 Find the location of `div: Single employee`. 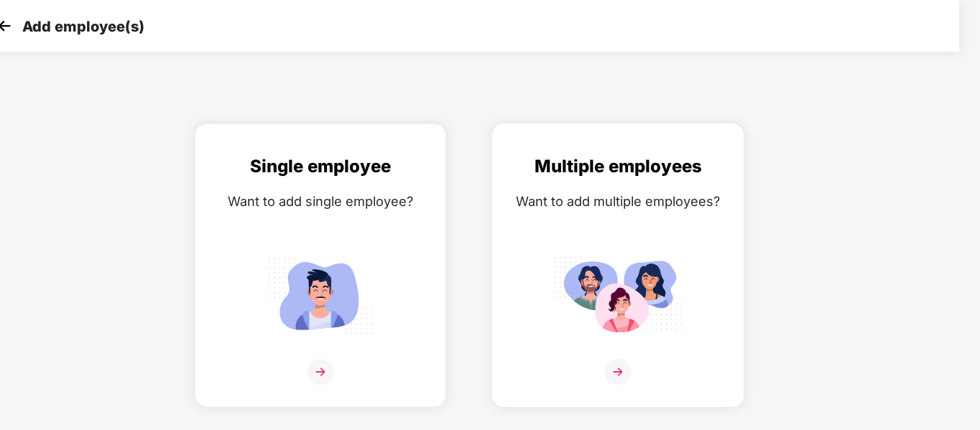

div: Single employee is located at coordinates (320, 166).